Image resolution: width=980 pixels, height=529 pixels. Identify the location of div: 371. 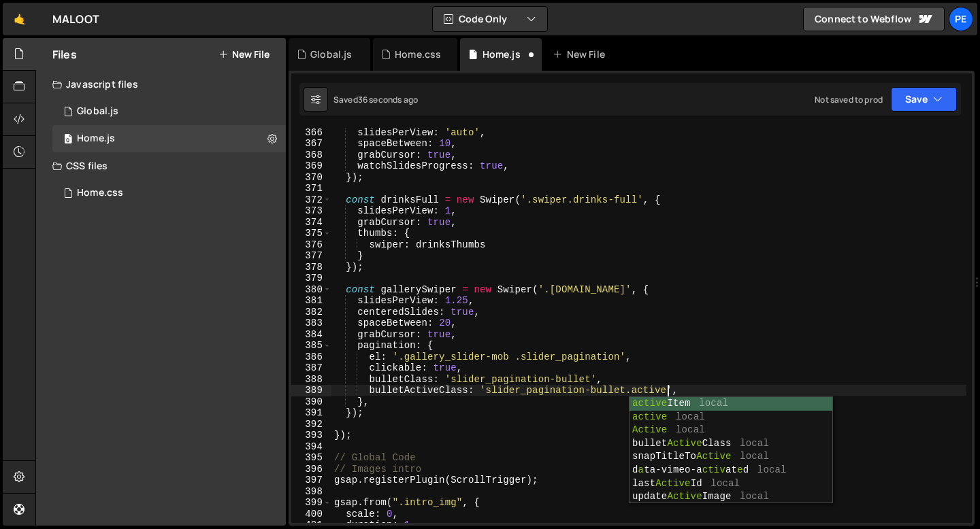
(311, 189).